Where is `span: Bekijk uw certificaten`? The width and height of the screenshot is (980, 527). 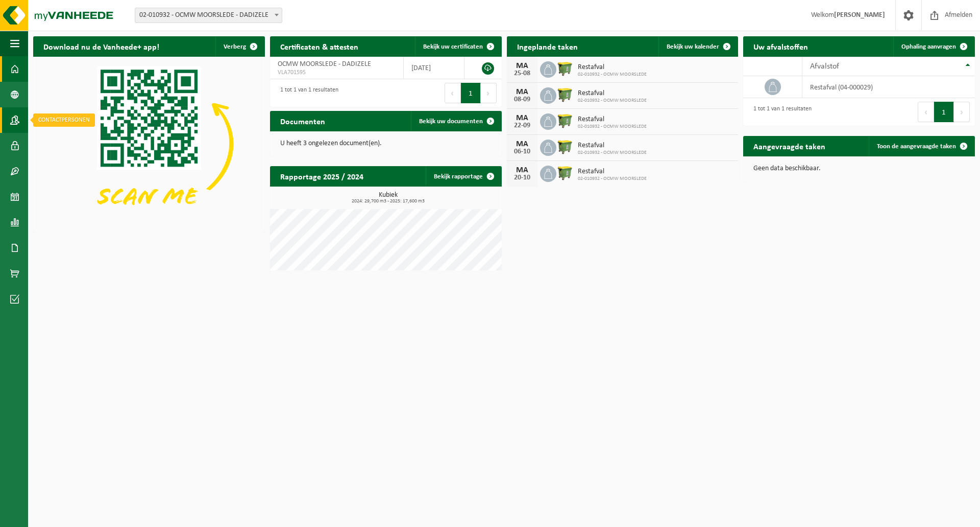 span: Bekijk uw certificaten is located at coordinates (453, 47).